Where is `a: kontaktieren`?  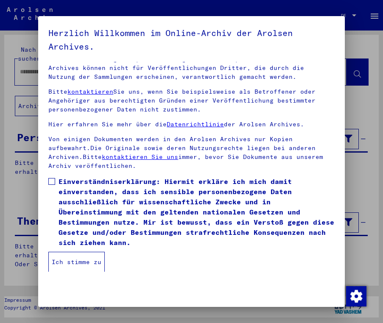
a: kontaktieren is located at coordinates (90, 92).